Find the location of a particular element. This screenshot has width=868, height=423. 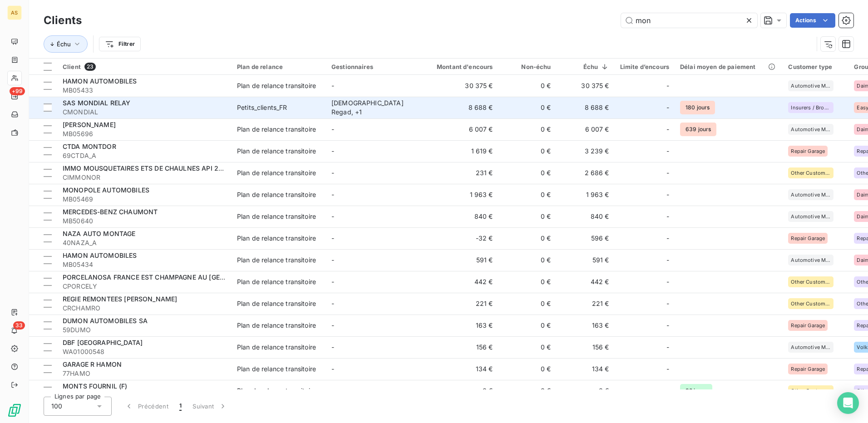

span: 33 is located at coordinates (19, 325).